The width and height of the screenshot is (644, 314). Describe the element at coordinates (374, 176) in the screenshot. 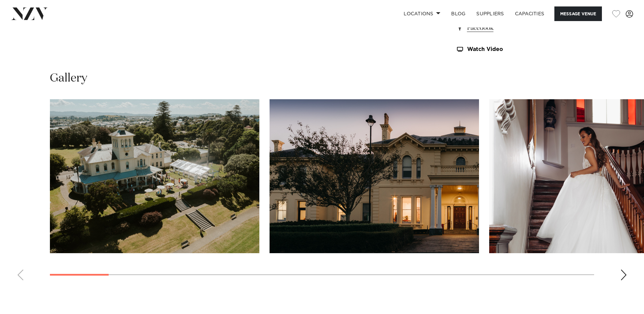

I see `swiper-slide: 2 / 23` at that location.